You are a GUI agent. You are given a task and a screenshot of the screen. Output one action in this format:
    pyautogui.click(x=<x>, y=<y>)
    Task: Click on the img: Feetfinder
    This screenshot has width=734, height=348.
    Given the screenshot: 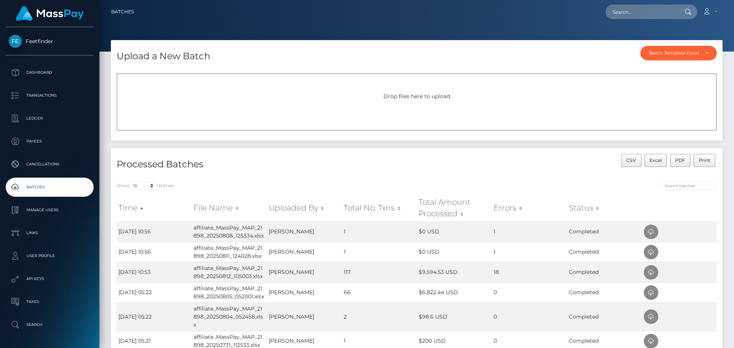 What is the action you would take?
    pyautogui.click(x=15, y=41)
    